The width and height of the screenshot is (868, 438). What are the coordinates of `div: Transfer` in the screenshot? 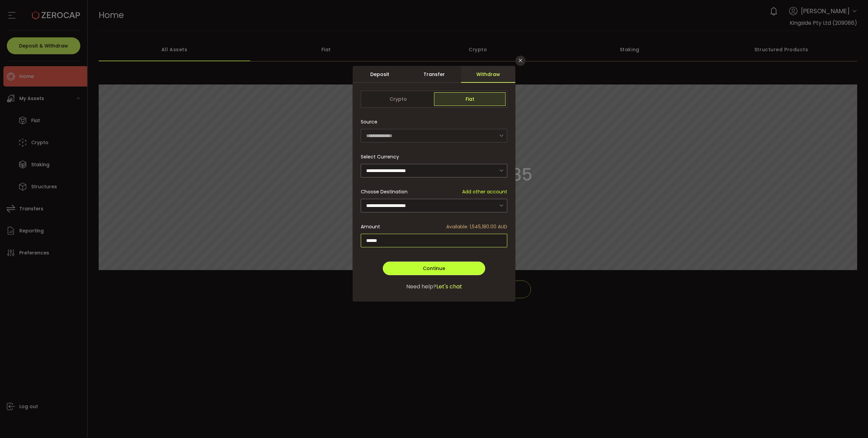 It's located at (434, 74).